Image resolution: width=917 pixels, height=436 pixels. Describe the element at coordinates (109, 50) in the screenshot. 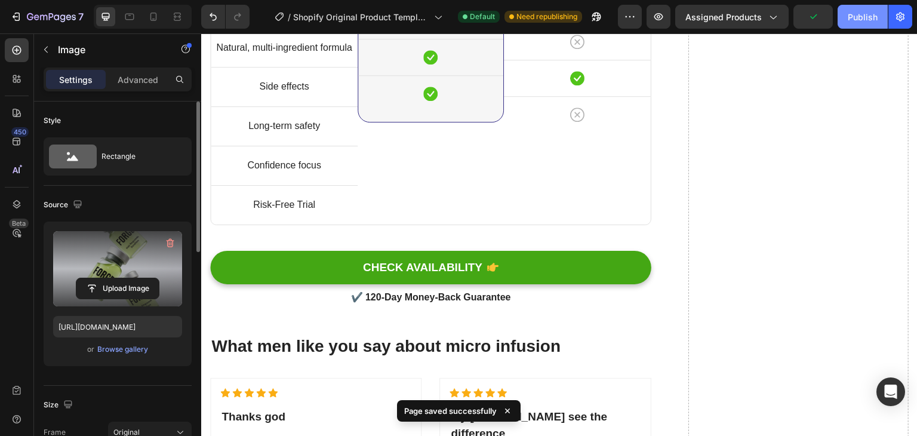

I see `p: Image` at that location.